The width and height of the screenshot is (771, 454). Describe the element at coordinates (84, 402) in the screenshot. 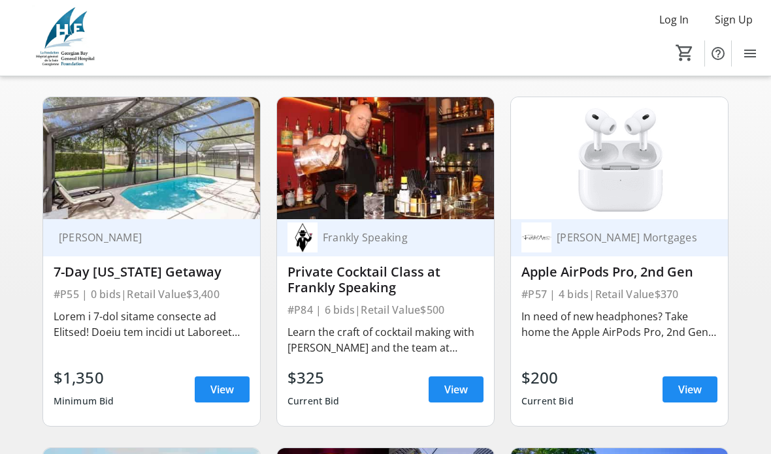

I see `div: Minimum Bid` at that location.